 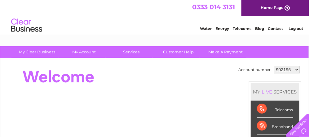 What do you see at coordinates (213, 7) in the screenshot?
I see `span: 0333 014 3131` at bounding box center [213, 7].